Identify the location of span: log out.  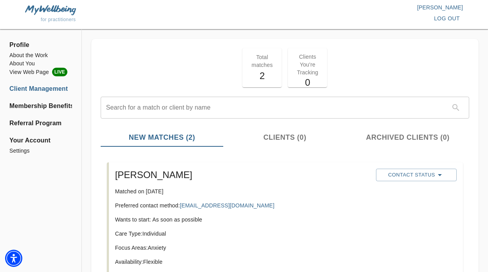
(447, 18).